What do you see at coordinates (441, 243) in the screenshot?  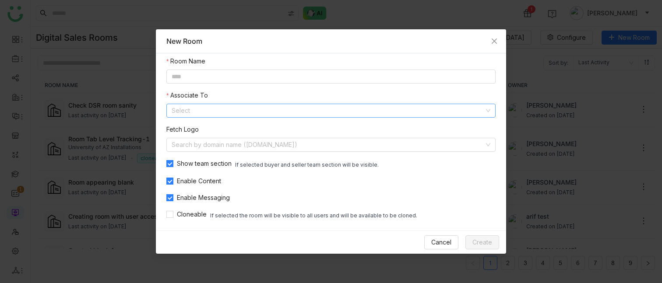 I see `button: Cancel` at bounding box center [441, 243].